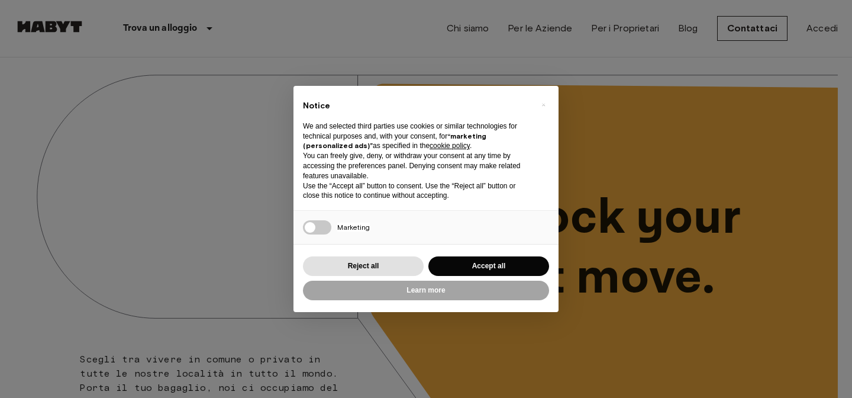 This screenshot has height=398, width=852. I want to click on p: You can freely give, deny, or withdraw your consent at any time by accessing the preferences pane..., so click(417, 166).